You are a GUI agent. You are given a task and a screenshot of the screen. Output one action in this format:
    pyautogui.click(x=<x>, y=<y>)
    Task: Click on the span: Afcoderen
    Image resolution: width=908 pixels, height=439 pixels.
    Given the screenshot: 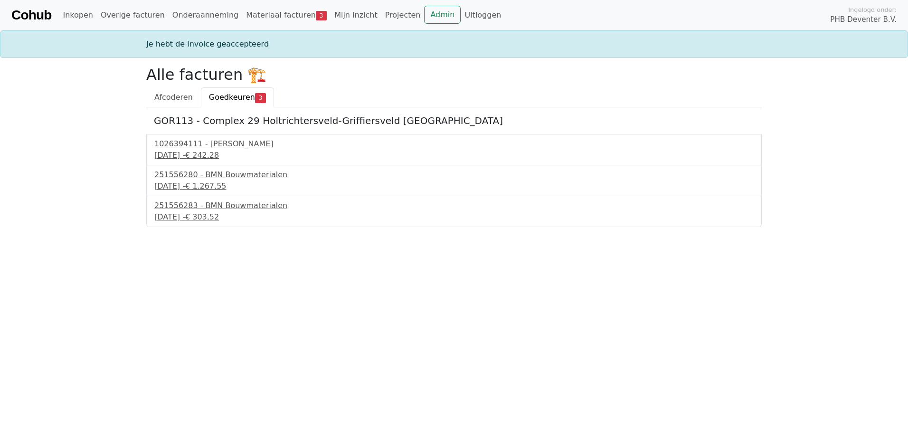 What is the action you would take?
    pyautogui.click(x=173, y=97)
    